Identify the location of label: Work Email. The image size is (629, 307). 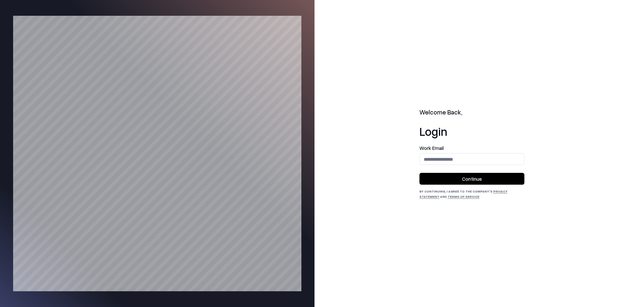
(472, 148).